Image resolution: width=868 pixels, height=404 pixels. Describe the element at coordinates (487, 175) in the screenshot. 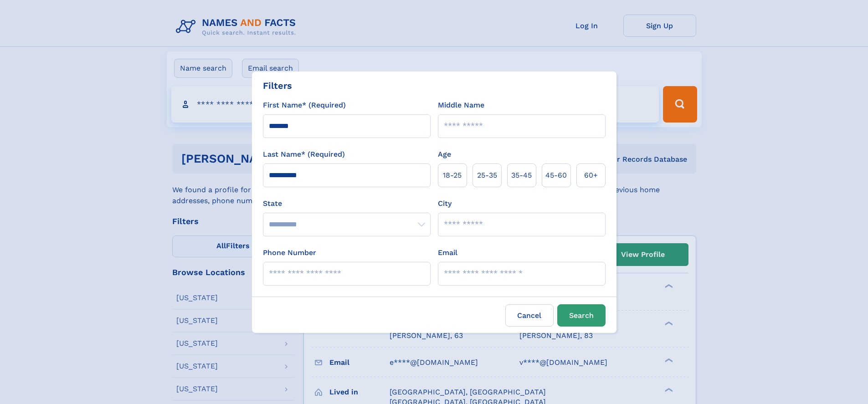

I see `span: 25‑35` at that location.